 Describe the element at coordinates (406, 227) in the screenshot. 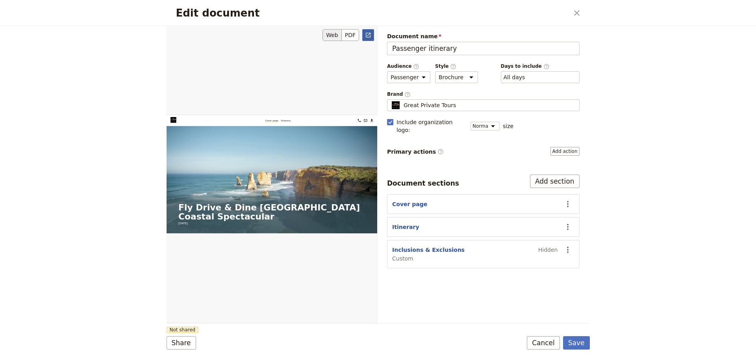

I see `button: Itinerary` at that location.